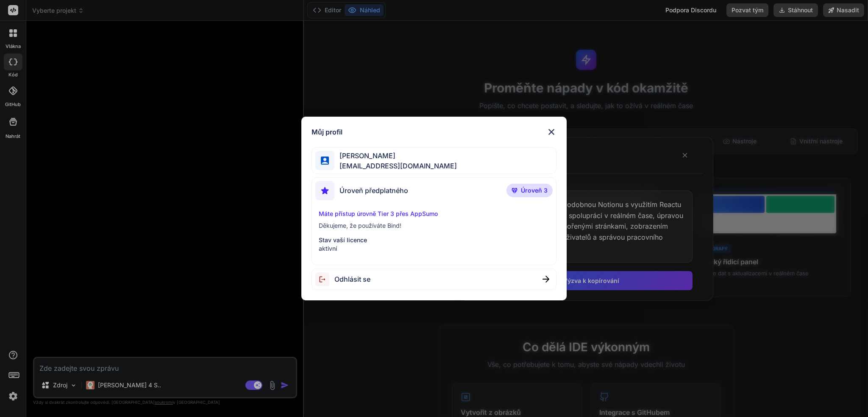 The width and height of the screenshot is (868, 417). I want to click on font: Máte přístup úrovně Tier 3 přes AppSumo, so click(378, 213).